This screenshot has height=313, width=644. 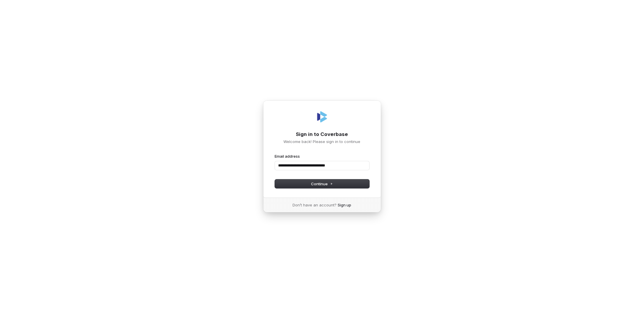 I want to click on span: Don’t have an account?, so click(x=315, y=205).